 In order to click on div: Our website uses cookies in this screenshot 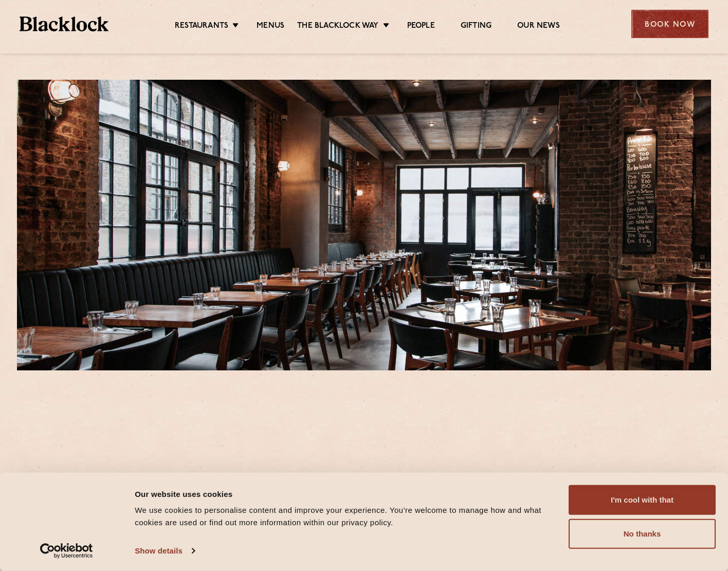, I will do `click(346, 494)`.